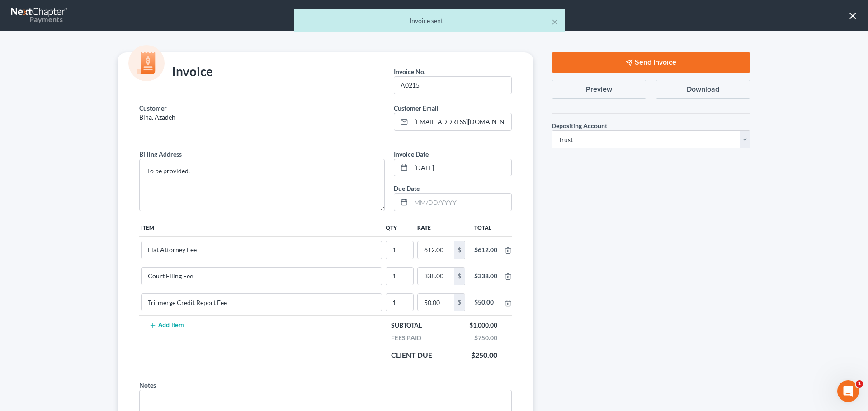 This screenshot has width=868, height=411. Describe the element at coordinates (441, 227) in the screenshot. I see `th: Rate` at that location.